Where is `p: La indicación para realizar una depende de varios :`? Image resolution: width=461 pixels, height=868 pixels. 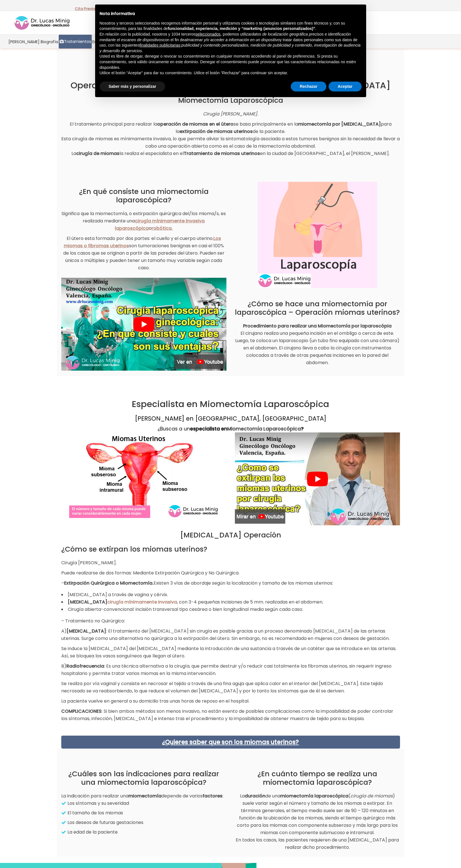
p: La indicación para realizar una depende de varios : is located at coordinates (144, 796).